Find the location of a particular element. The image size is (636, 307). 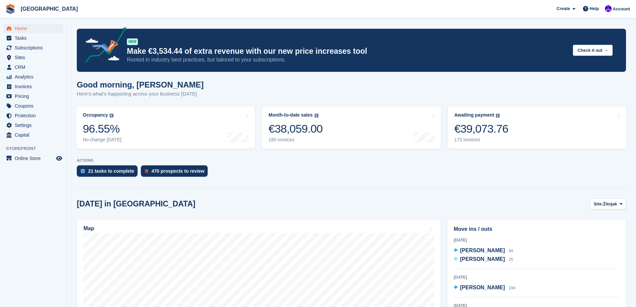

img: task-75834270c22a3079a89374b754ae025e5fb1db73e45f91037f5363f120a921f8.svg is located at coordinates (83, 171).